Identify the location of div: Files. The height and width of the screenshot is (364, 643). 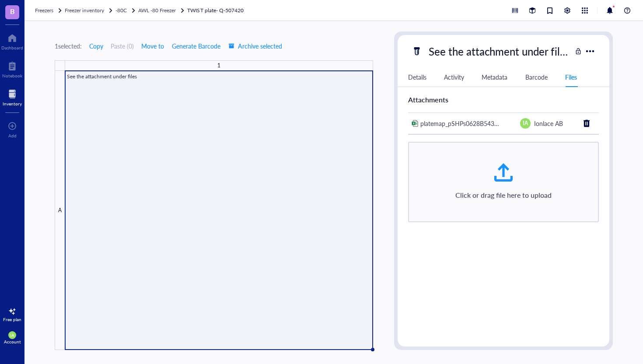
(571, 77).